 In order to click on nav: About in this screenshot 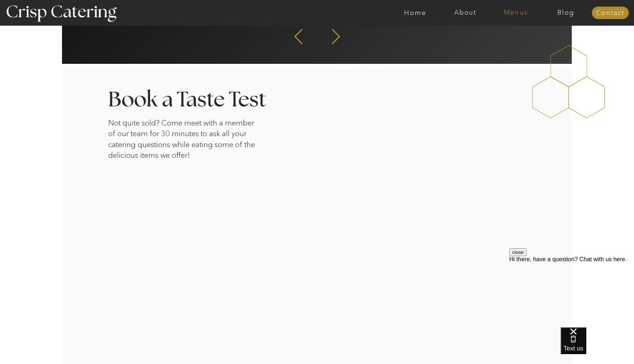, I will do `click(465, 13)`.